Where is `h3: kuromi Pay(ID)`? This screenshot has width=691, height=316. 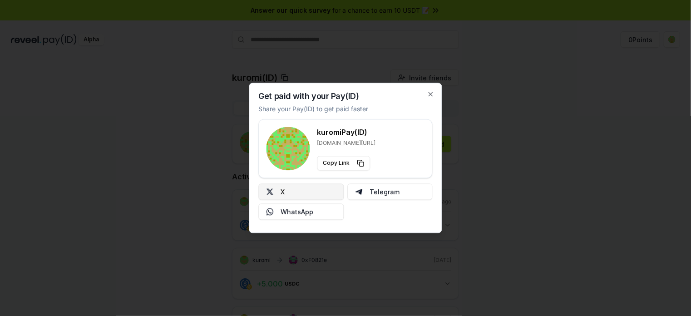 h3: kuromi Pay(ID) is located at coordinates (346, 133).